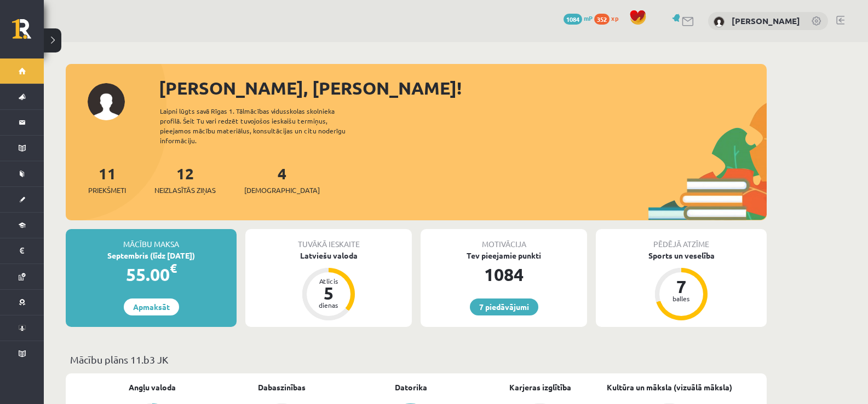  I want to click on span: Neizlasītās ziņas, so click(185, 191).